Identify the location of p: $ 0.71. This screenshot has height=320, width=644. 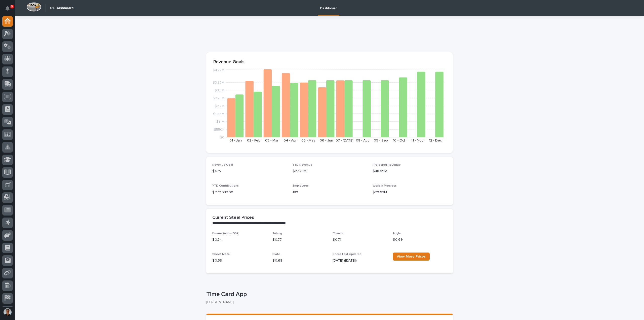
(359, 240).